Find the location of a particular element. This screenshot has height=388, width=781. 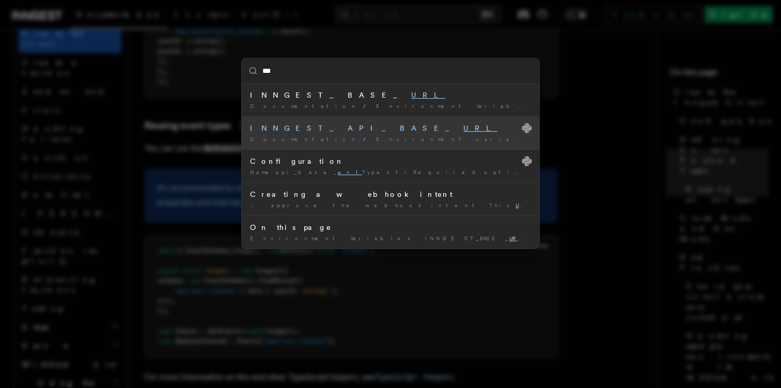

div: On this page is located at coordinates (391, 227).